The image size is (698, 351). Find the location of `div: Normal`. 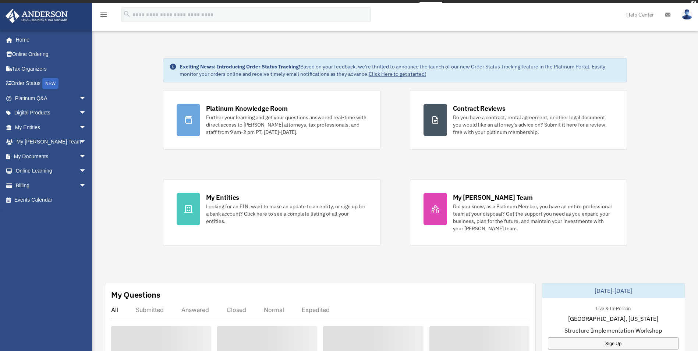

div: Normal is located at coordinates (274, 310).